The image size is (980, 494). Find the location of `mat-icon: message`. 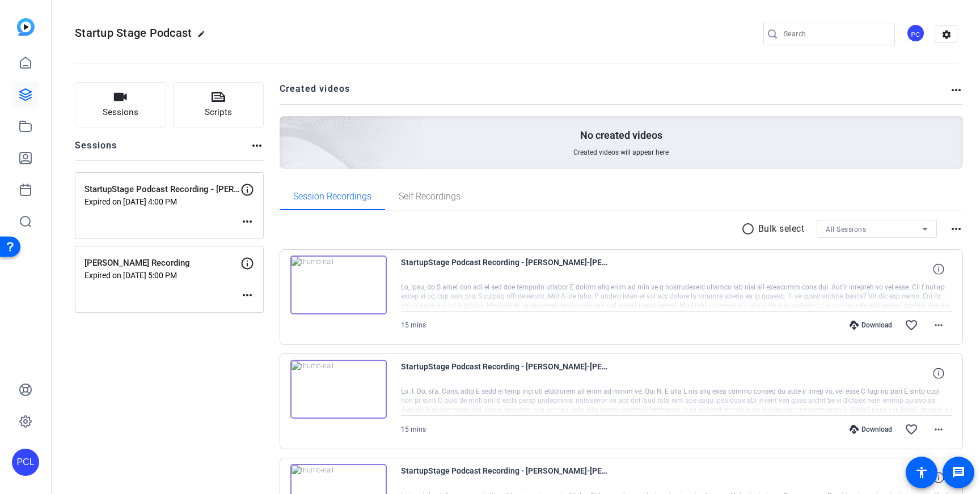

mat-icon: message is located at coordinates (958, 473).